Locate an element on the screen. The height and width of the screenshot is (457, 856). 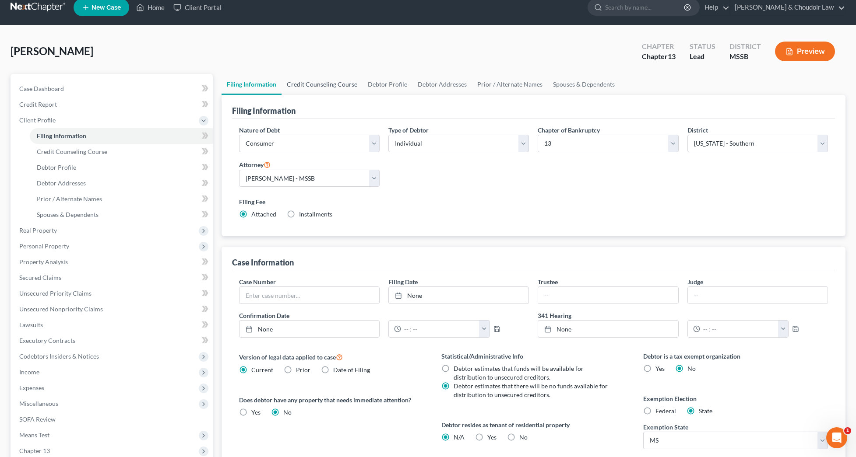
label: Does debtor have any property that needs immediate attention? is located at coordinates (331, 400).